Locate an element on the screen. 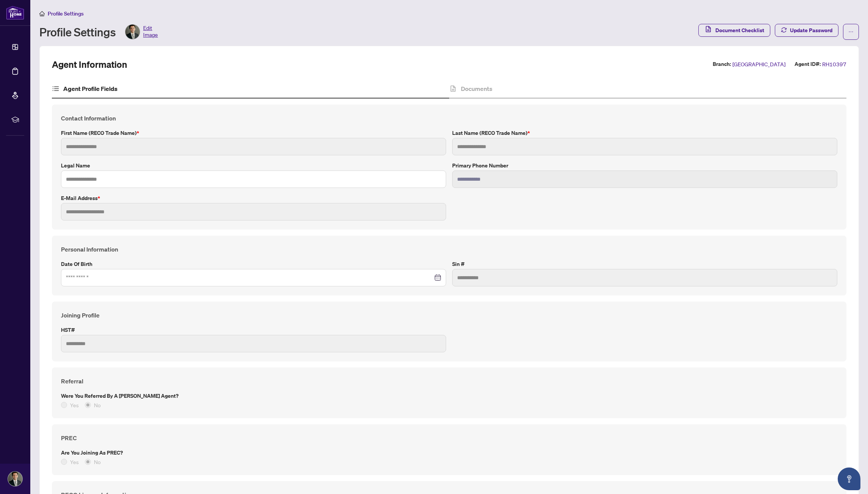 Image resolution: width=868 pixels, height=494 pixels. label: Branch: is located at coordinates (722, 64).